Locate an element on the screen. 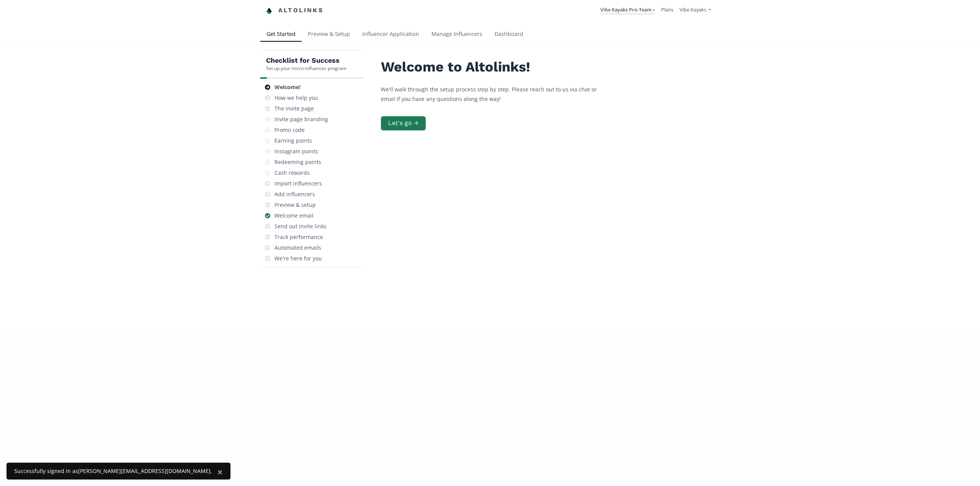  div: Track performance is located at coordinates (299, 237).